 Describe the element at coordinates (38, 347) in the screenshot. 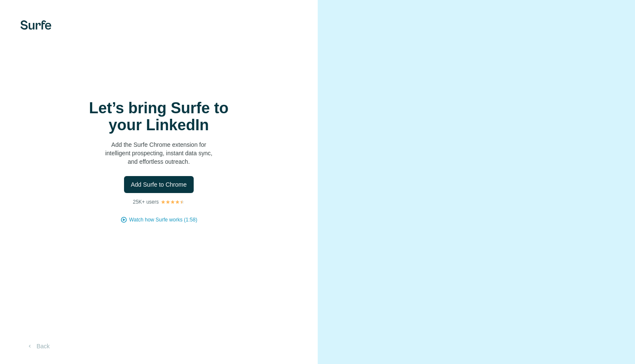

I see `button: Back` at that location.